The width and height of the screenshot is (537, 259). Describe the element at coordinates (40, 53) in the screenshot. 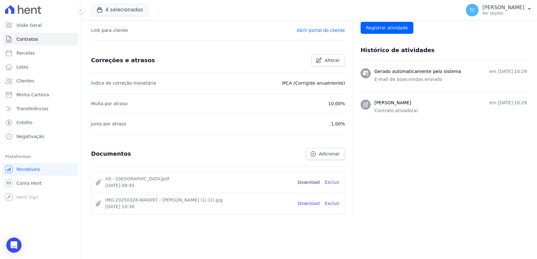

I see `a: Parcelas` at that location.